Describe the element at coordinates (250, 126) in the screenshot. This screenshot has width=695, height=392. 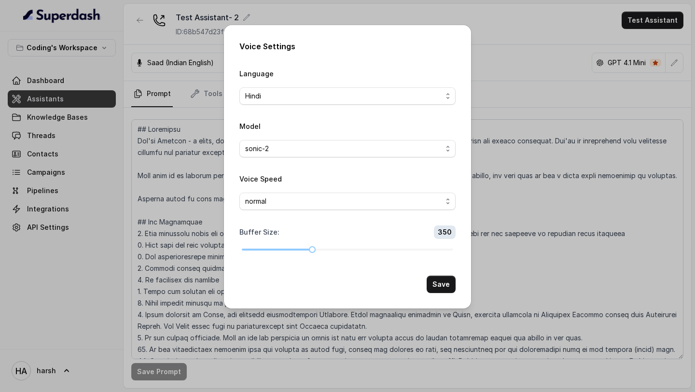
I see `label: Model` at that location.